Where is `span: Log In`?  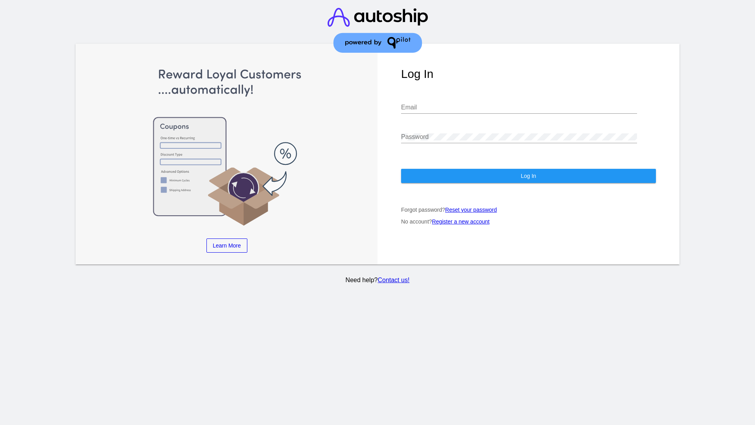 span: Log In is located at coordinates (528, 176).